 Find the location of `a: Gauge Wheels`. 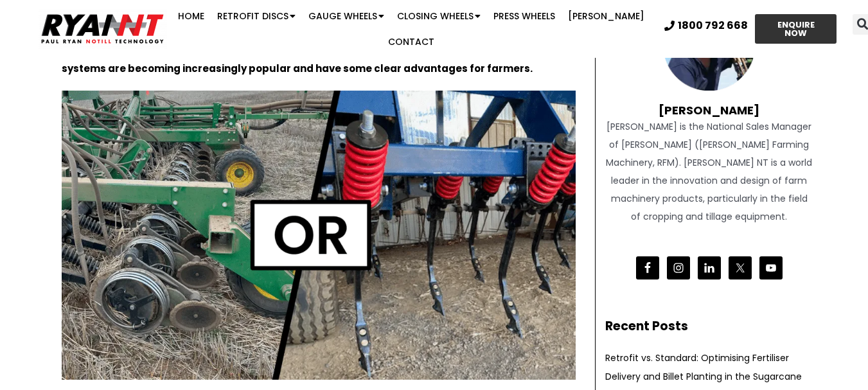

a: Gauge Wheels is located at coordinates (346, 16).